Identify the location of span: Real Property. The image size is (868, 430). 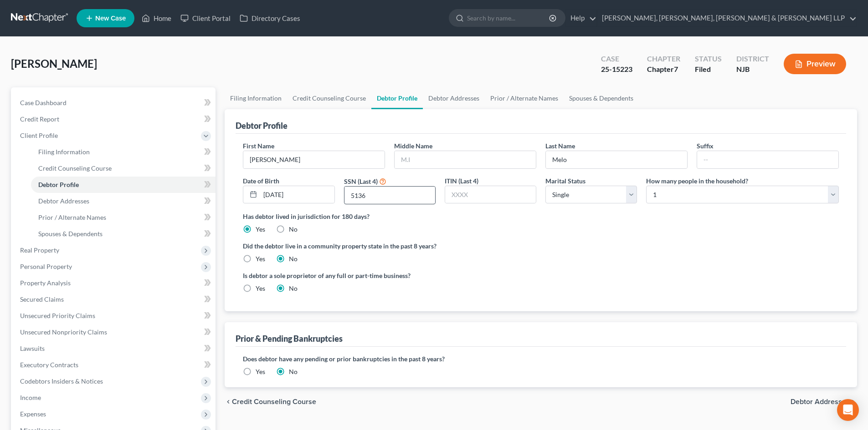
(40, 250).